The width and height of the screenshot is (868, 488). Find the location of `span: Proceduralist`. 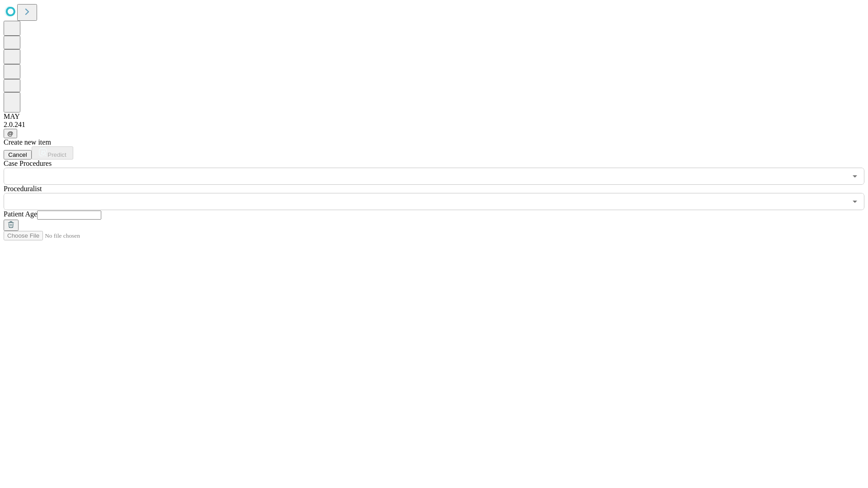

span: Proceduralist is located at coordinates (23, 188).